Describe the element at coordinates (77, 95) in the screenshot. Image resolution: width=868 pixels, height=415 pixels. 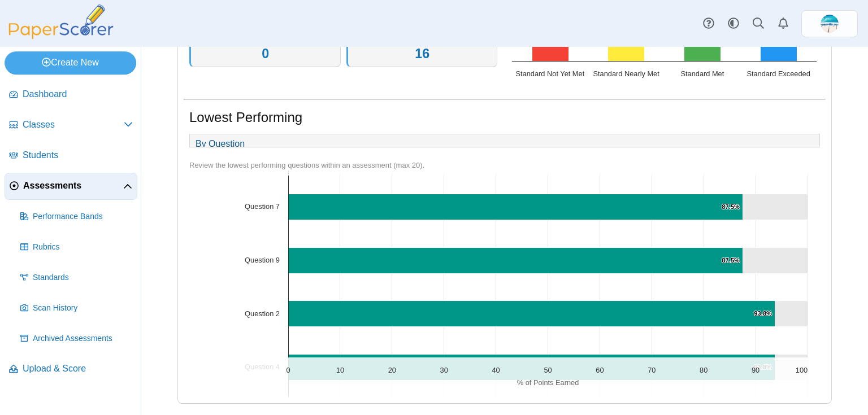
I see `span: Dashboard` at that location.